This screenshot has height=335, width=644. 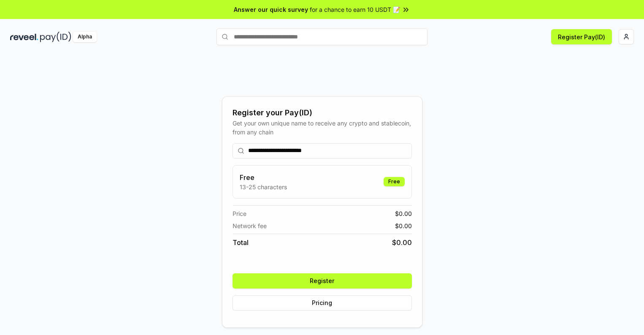 What do you see at coordinates (263, 177) in the screenshot?
I see `h3: Free` at bounding box center [263, 177].